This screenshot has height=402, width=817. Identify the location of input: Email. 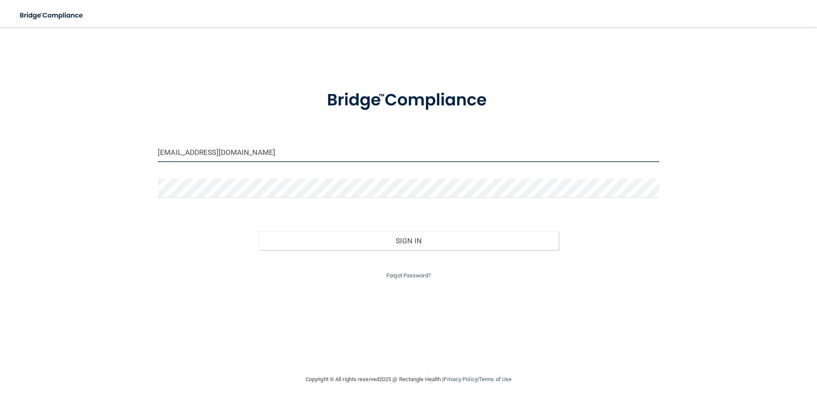
(408, 152).